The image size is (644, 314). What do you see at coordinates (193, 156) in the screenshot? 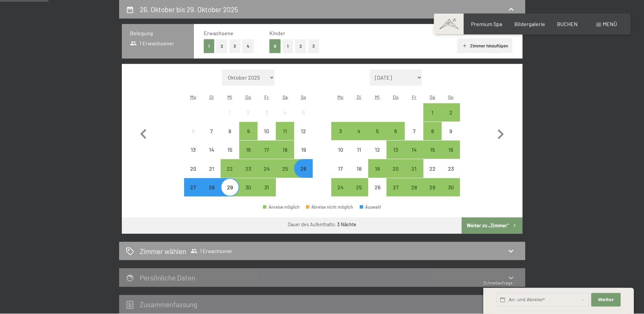
I see `div: 13` at bounding box center [193, 156].